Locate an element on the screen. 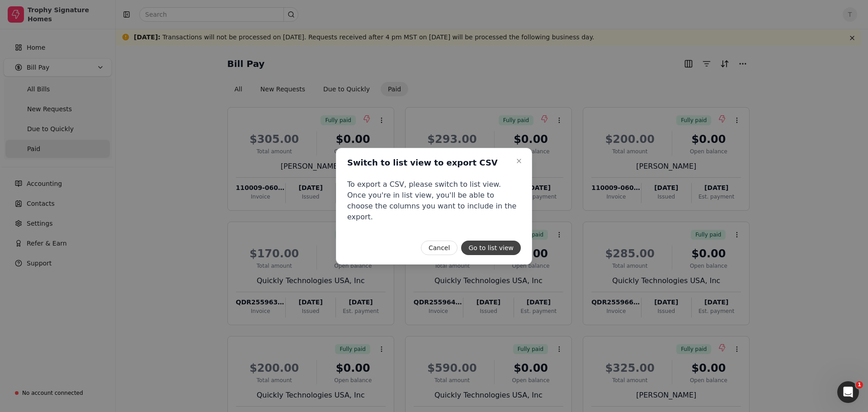 The width and height of the screenshot is (868, 412). span: 1 is located at coordinates (859, 385).